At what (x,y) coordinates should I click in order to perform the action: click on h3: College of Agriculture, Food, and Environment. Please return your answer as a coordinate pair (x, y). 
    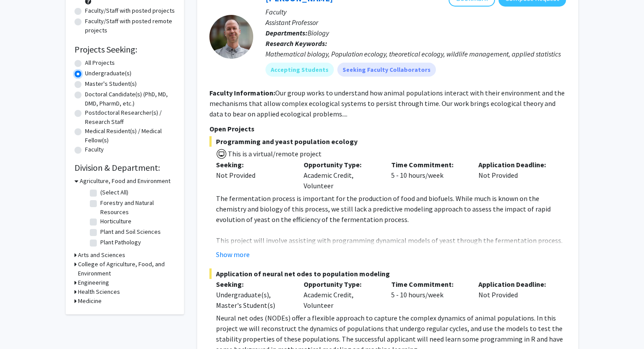
    Looking at the image, I should click on (127, 269).